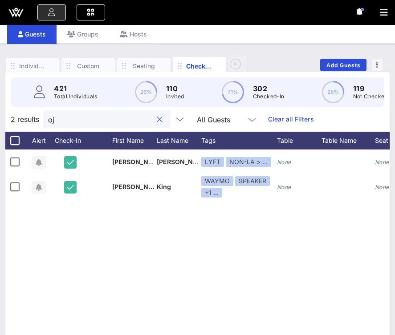  What do you see at coordinates (133, 34) in the screenshot?
I see `div: Hosts` at bounding box center [133, 34].